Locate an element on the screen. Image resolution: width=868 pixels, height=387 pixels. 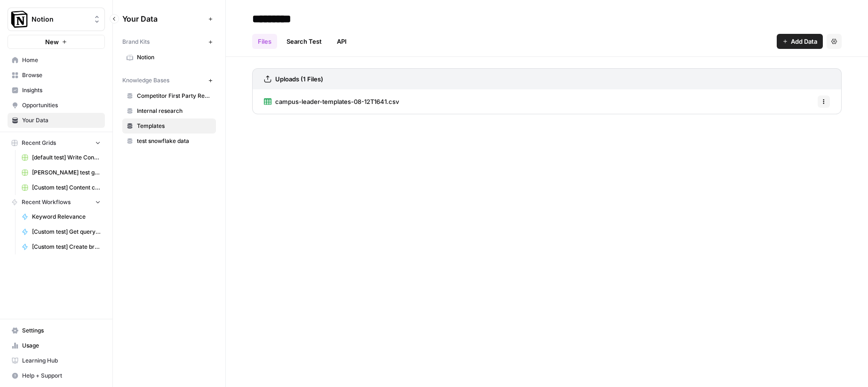
a: [Custom test] Create briefs from query inputs is located at coordinates (61, 247).